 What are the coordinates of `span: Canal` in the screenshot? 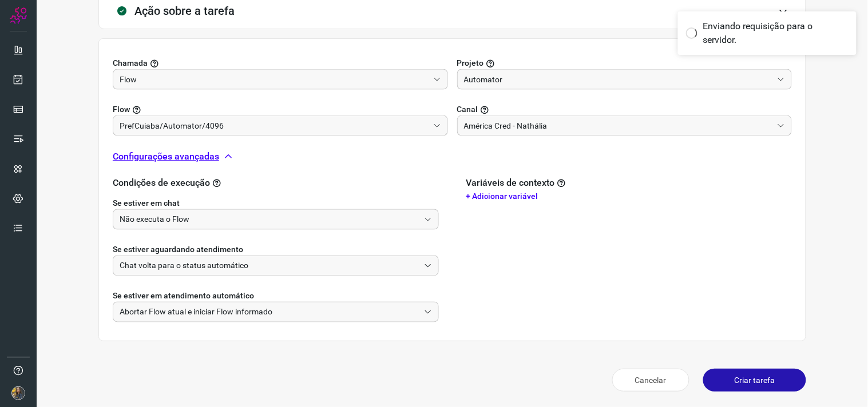 It's located at (467, 109).